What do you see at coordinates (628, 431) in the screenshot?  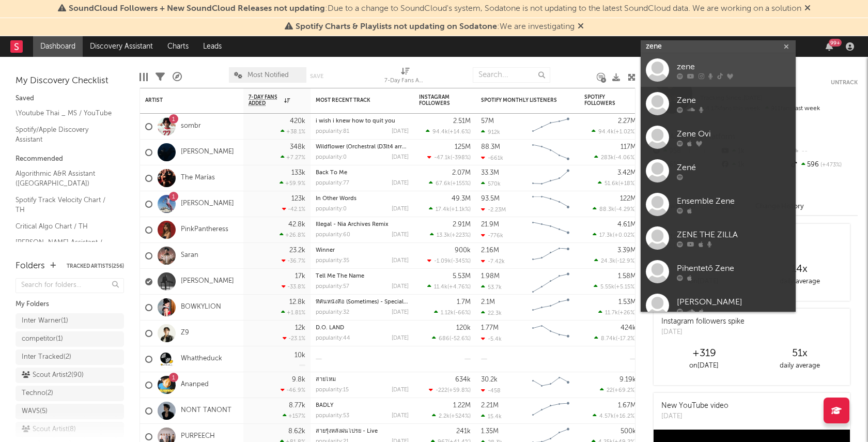 I see `div: 500k` at bounding box center [628, 431].